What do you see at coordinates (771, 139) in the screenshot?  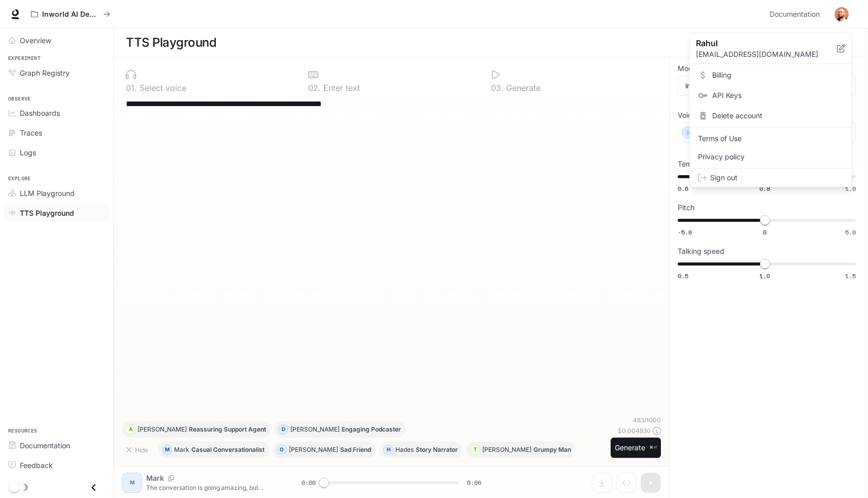 I see `span: Terms of Use` at bounding box center [771, 139].